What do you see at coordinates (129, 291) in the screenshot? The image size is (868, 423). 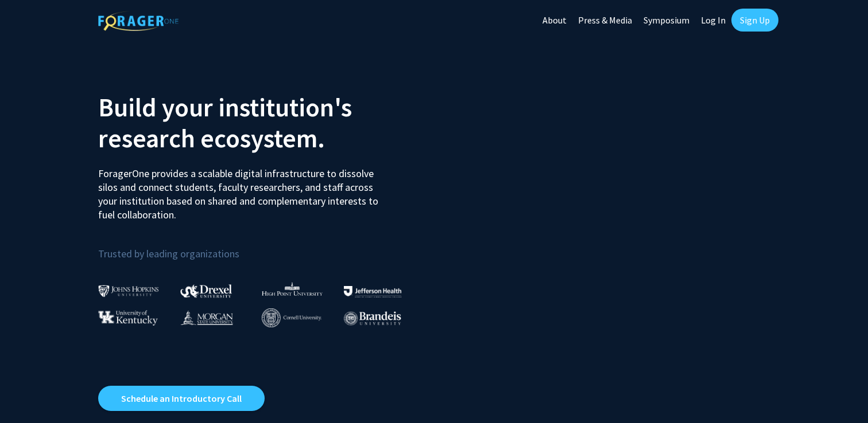 I see `img: Johns Hopkins University` at bounding box center [129, 291].